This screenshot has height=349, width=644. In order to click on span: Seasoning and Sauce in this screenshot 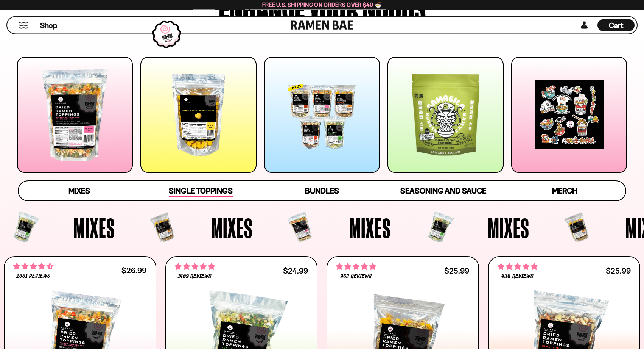, I will do `click(443, 191)`.